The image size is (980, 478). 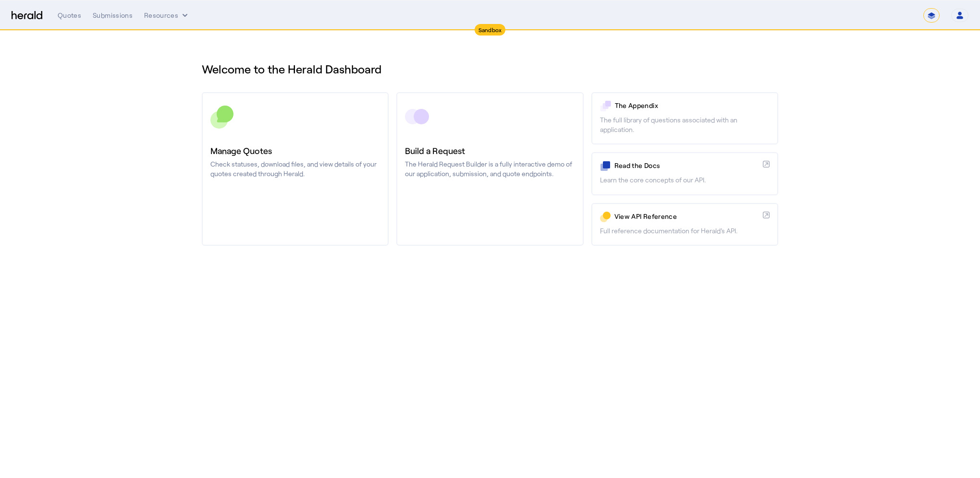 I want to click on a: View API ReferenceFull reference documentation for Herald's API., so click(x=685, y=224).